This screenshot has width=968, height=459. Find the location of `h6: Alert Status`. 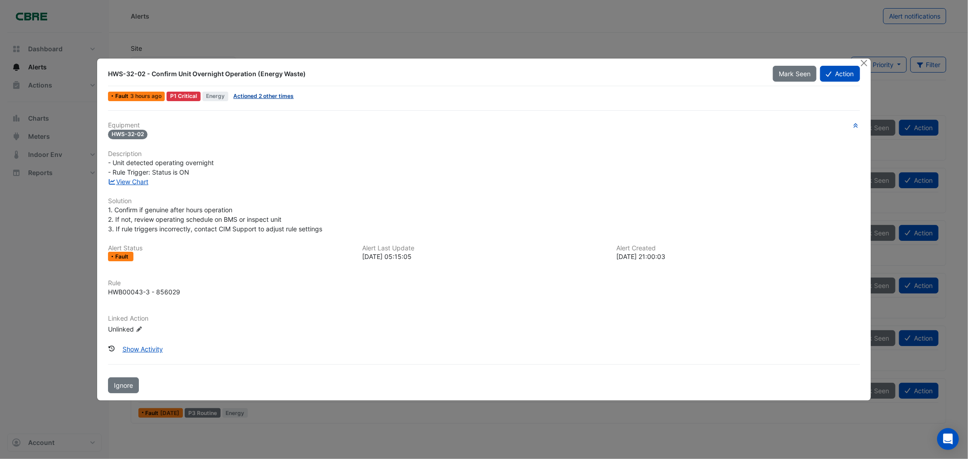

h6: Alert Status is located at coordinates (230, 248).